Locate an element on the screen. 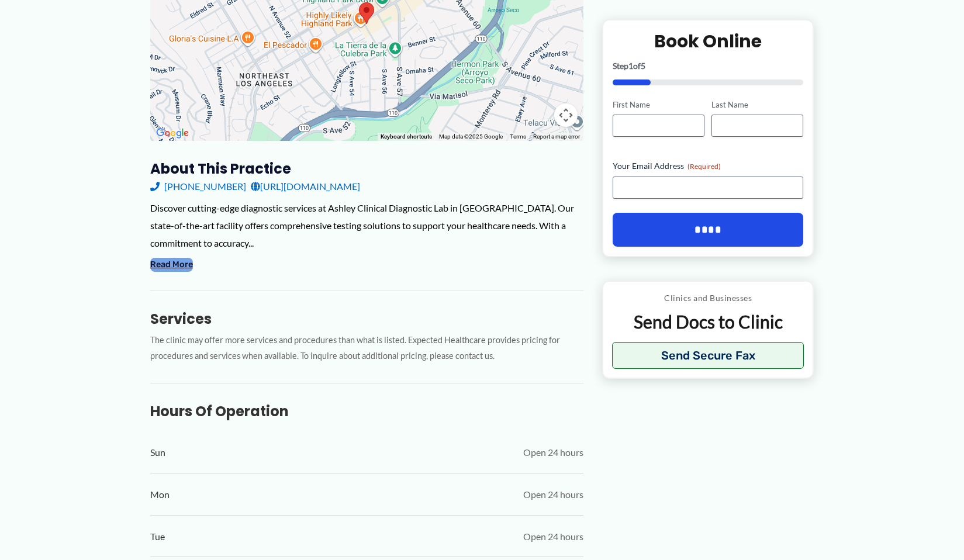 This screenshot has height=560, width=964. button: Map camera controls is located at coordinates (566, 115).